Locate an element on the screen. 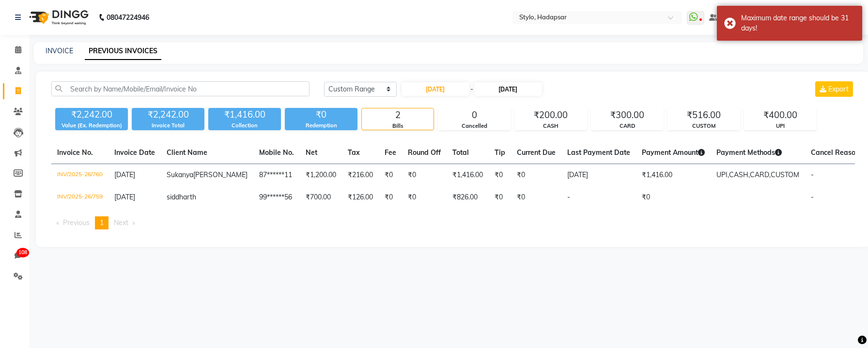 The height and width of the screenshot is (348, 868). span: Fee is located at coordinates (390, 152).